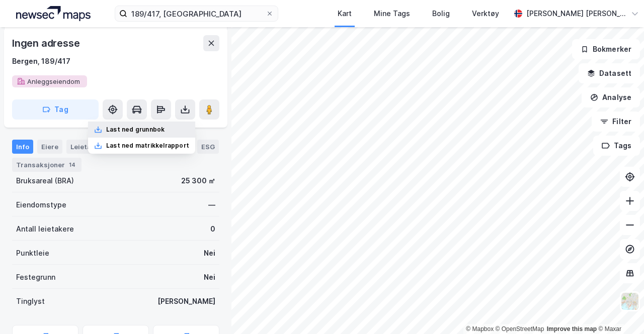 The image size is (644, 334). I want to click on div: Last ned grunnbok, so click(136, 130).